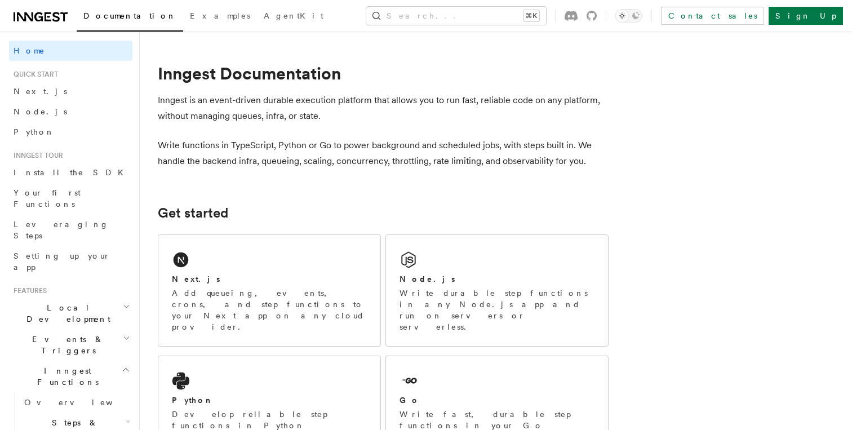 This screenshot has height=430, width=852. I want to click on span: Quick start, so click(33, 74).